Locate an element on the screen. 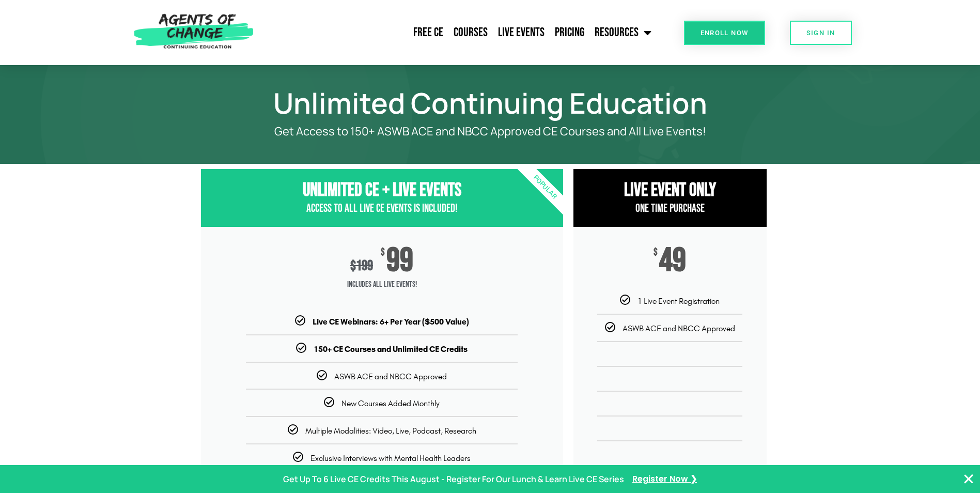 The width and height of the screenshot is (980, 493). button: Close Banner is located at coordinates (969, 479).